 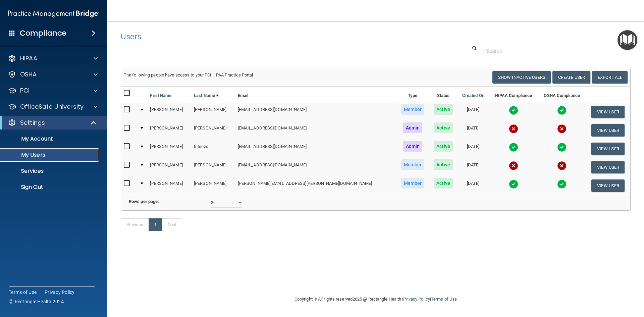 What do you see at coordinates (29, 58) in the screenshot?
I see `p: HIPAA` at bounding box center [29, 58].